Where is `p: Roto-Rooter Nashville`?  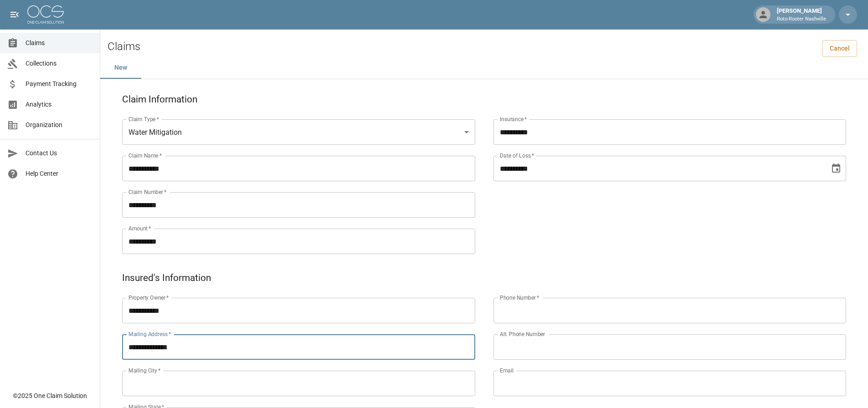 p: Roto-Rooter Nashville is located at coordinates (802, 19).